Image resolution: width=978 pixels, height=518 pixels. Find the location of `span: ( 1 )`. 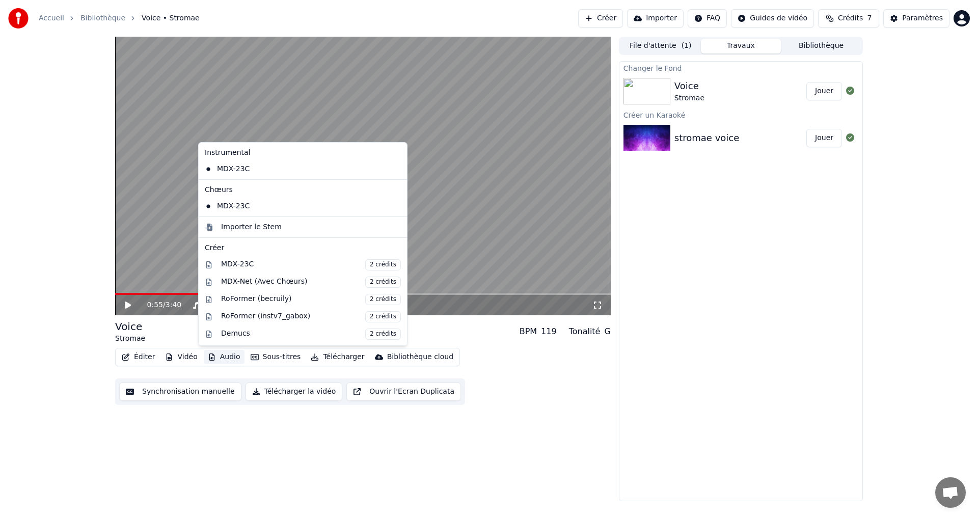

span: ( 1 ) is located at coordinates (686, 46).